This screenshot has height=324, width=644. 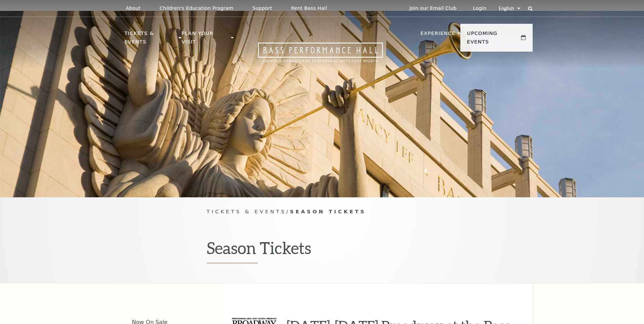 I want to click on p: Experience, so click(x=438, y=35).